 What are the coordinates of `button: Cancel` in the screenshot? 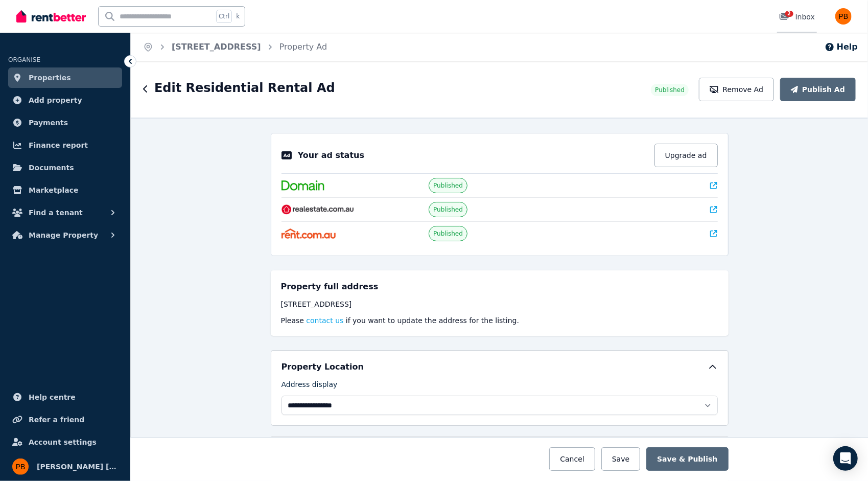 It's located at (571, 458).